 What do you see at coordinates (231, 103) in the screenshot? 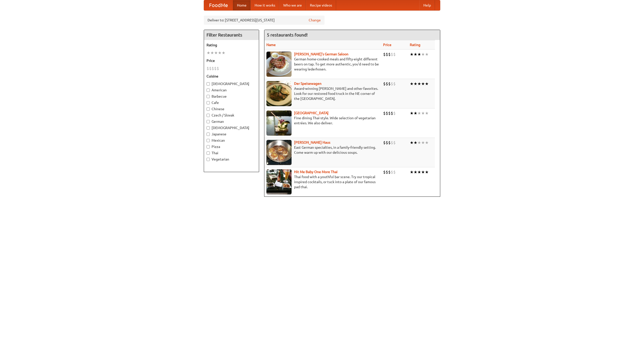
I see `label: Cafe` at bounding box center [231, 103].